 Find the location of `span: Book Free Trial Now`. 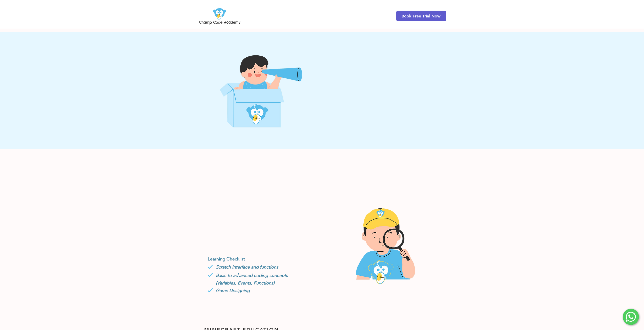

span: Book Free Trial Now is located at coordinates (421, 16).